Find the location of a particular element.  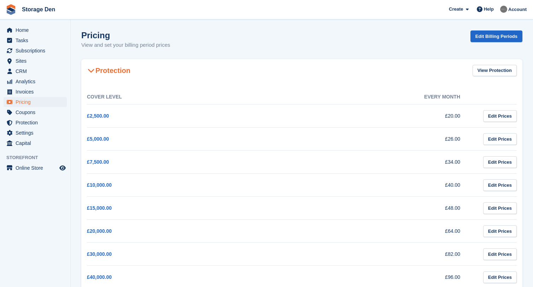

td: £82.00 is located at coordinates (378, 254).